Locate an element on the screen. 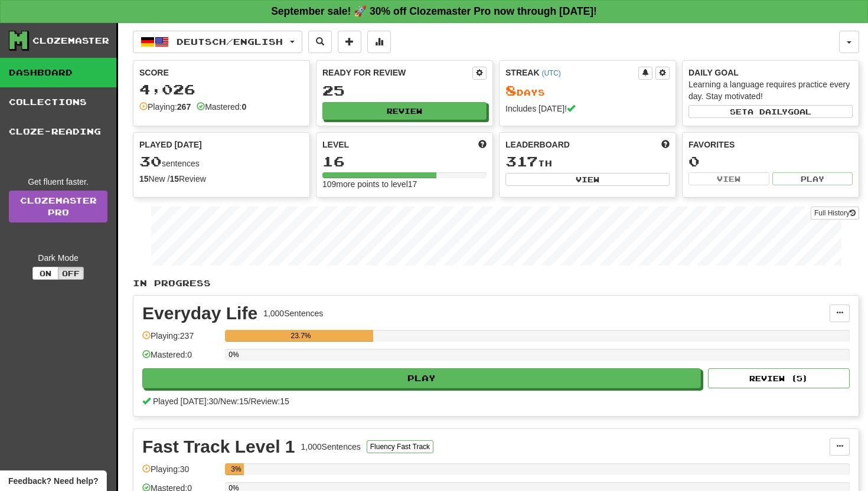  div: Everyday Life is located at coordinates (199, 313).